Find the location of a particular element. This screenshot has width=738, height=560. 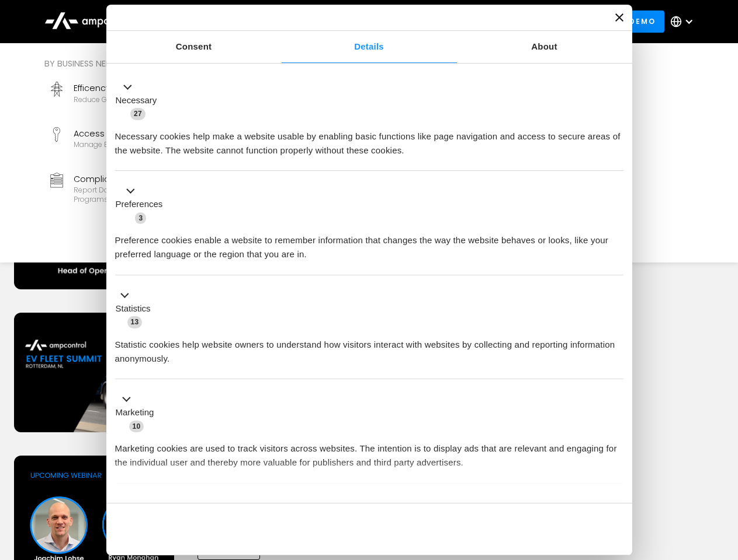

button: Okay is located at coordinates (539, 529).